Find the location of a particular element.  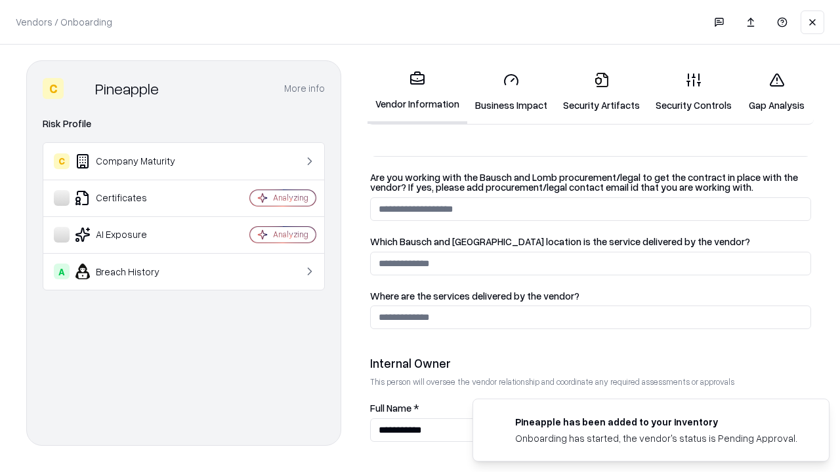

div: Internal Owner is located at coordinates (590, 363).